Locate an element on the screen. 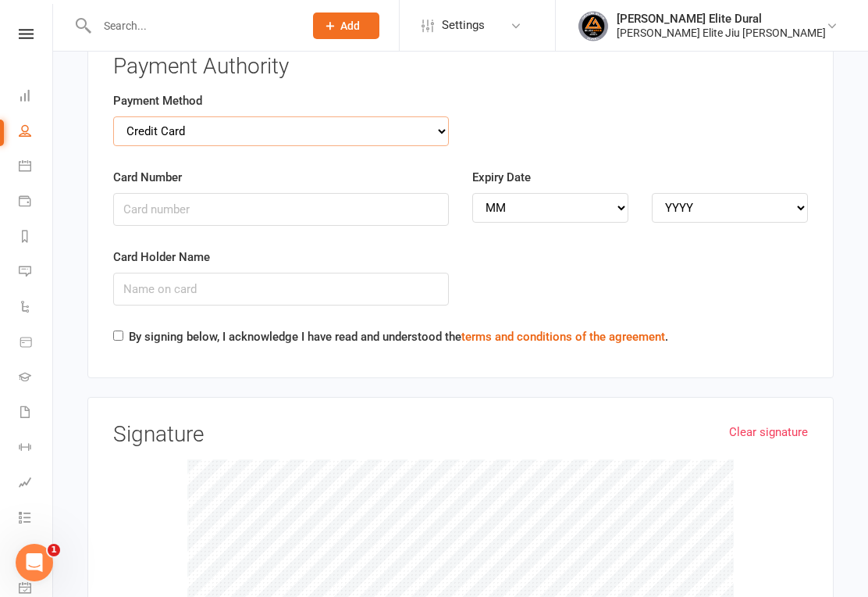 The height and width of the screenshot is (597, 868). a: Assessments is located at coordinates (36, 484).